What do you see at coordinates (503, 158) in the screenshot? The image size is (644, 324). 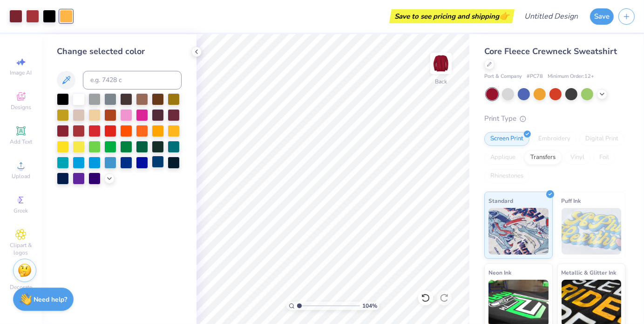 I see `div: Applique` at bounding box center [503, 158].